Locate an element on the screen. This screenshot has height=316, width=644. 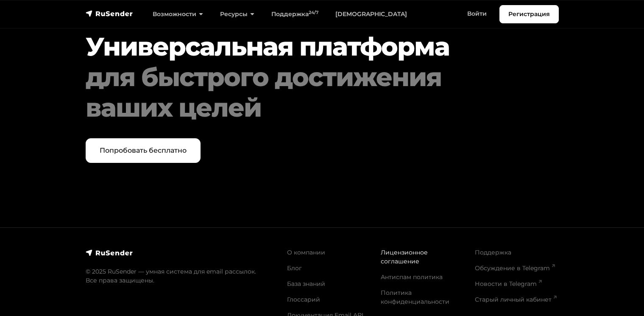
a: База знаний is located at coordinates (306, 284).